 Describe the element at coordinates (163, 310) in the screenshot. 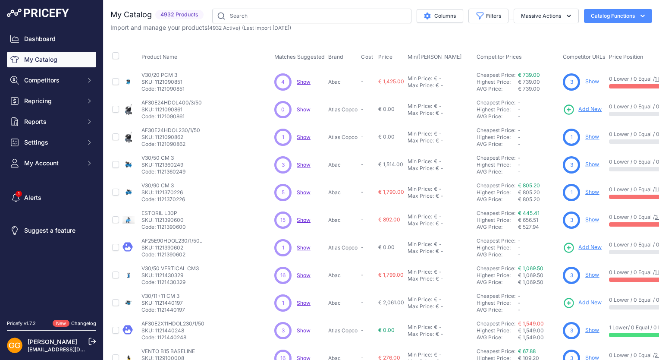

I see `p: Code: 1121440197` at that location.